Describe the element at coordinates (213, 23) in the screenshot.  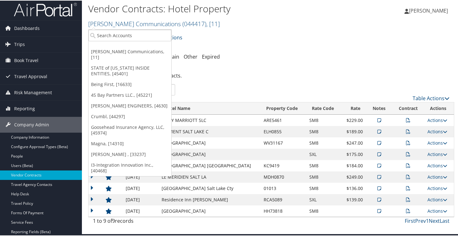
I see `span: , [ 11 ]` at that location.